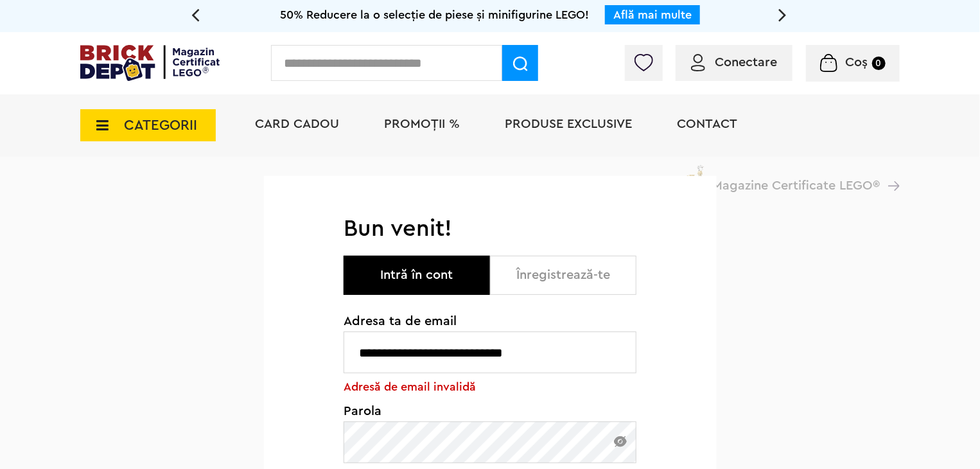 The image size is (980, 469). What do you see at coordinates (490, 387) in the screenshot?
I see `div: Adresă de email invalidă` at bounding box center [490, 387].